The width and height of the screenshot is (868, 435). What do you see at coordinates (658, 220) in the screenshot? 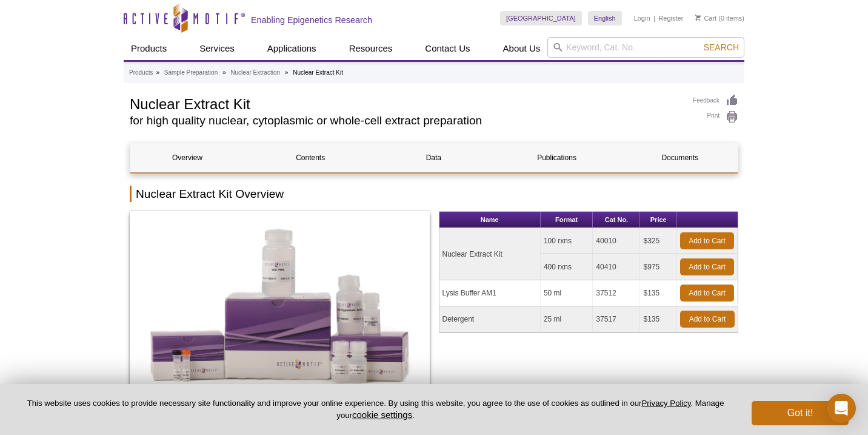
I see `th: Price` at bounding box center [658, 220].